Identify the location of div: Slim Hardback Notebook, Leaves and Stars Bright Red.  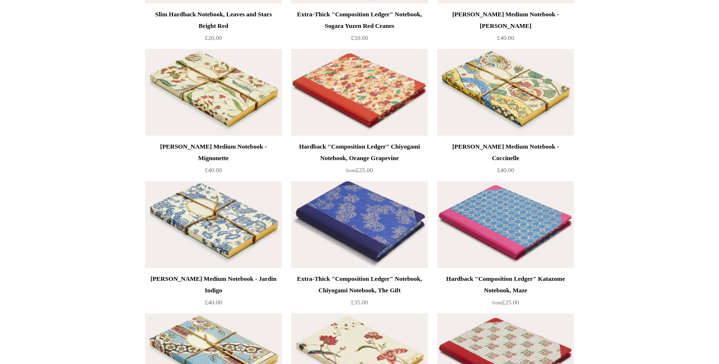
(213, 20).